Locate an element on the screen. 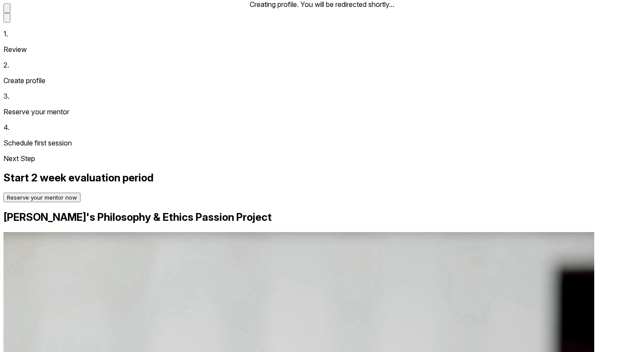  p: Create profile is located at coordinates (322, 81).